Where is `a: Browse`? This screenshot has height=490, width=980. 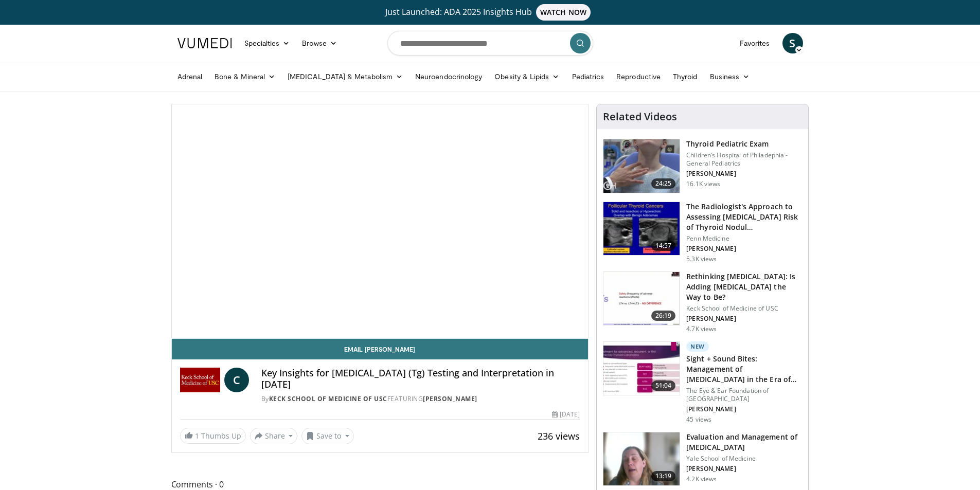
a: Browse is located at coordinates (319, 43).